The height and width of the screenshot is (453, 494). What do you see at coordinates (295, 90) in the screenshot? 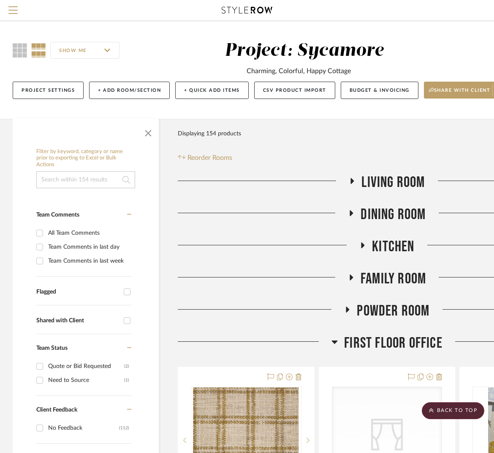
I see `button: CSV Product Import` at bounding box center [295, 90].